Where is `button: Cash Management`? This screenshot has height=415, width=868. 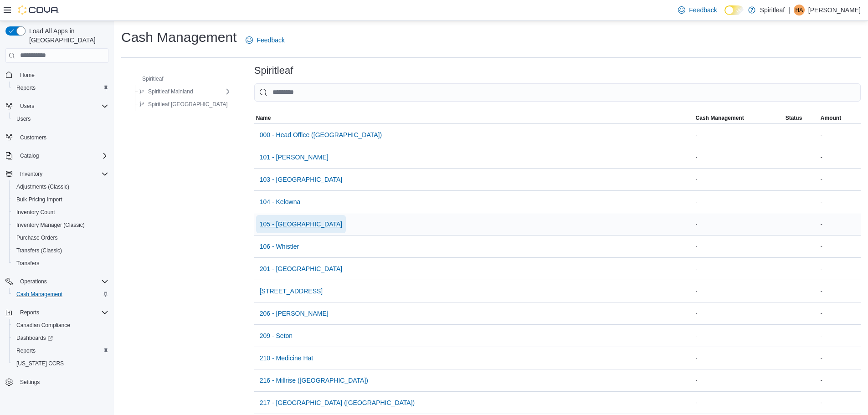
button: Cash Management is located at coordinates (61, 295).